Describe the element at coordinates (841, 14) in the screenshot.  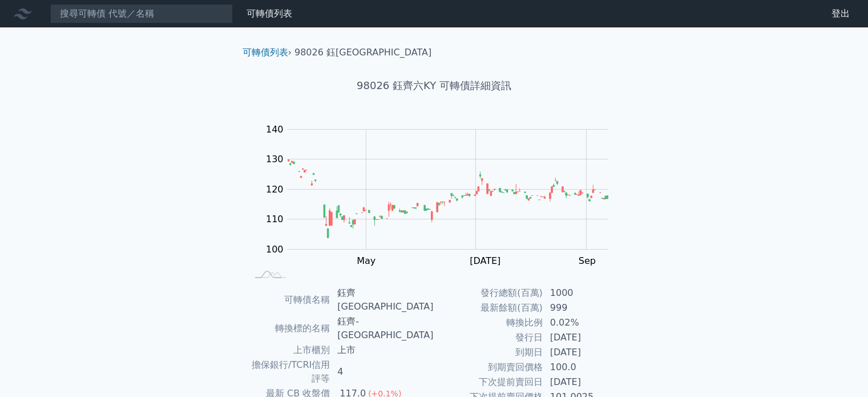
I see `a: 登出` at that location.